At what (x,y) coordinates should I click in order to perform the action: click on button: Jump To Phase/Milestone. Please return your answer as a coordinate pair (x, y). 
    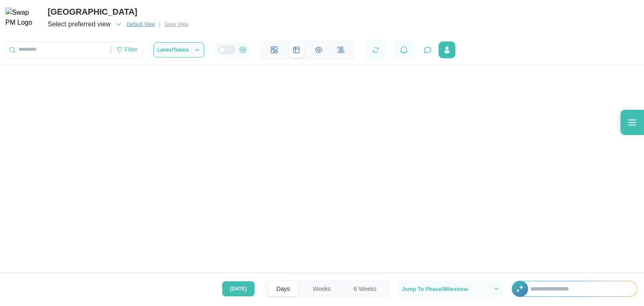
    Looking at the image, I should click on (451, 289).